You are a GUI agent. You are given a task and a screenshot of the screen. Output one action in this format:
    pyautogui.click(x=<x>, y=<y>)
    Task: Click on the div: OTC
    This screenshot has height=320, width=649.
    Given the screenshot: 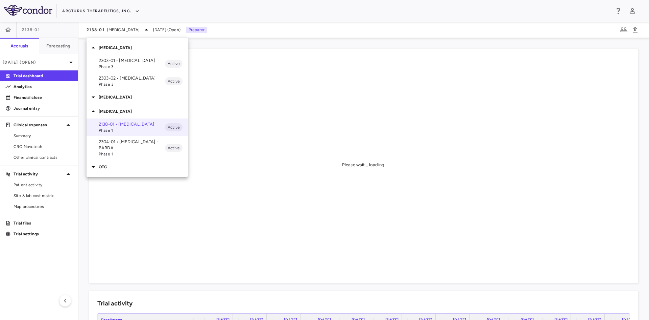 What is the action you would take?
    pyautogui.click(x=137, y=167)
    